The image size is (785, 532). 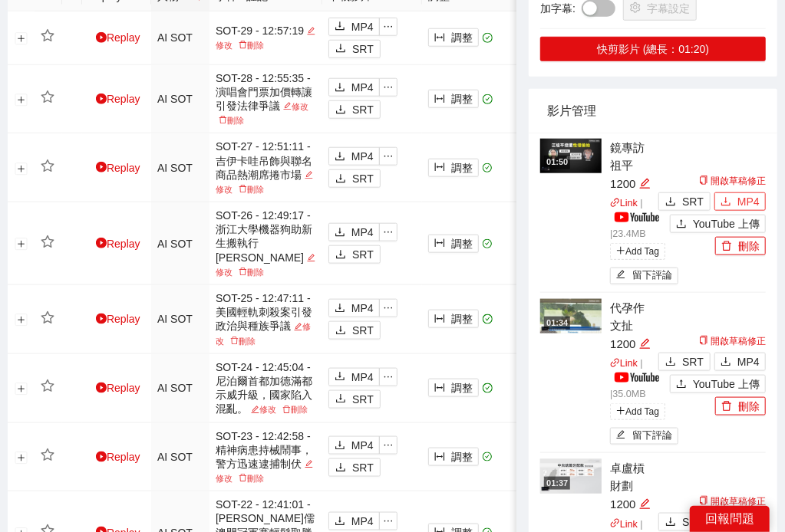 What do you see at coordinates (644, 505) in the screenshot?
I see `div: 編輯` at bounding box center [644, 505].